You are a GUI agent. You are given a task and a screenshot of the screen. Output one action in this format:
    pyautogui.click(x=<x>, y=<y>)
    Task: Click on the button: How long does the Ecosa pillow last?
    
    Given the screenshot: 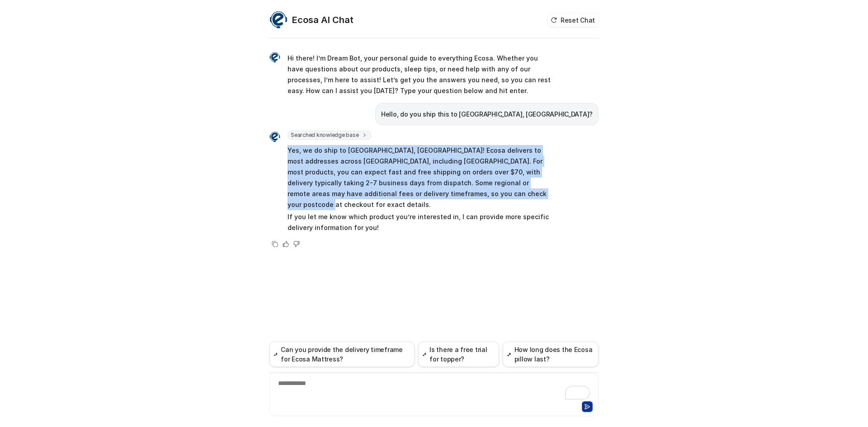 What is the action you would take?
    pyautogui.click(x=551, y=354)
    